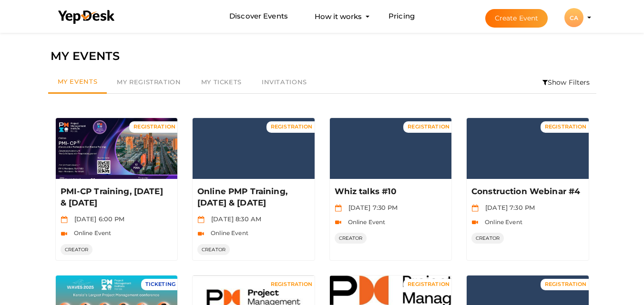 The width and height of the screenshot is (644, 305). Describe the element at coordinates (284, 82) in the screenshot. I see `span: Invitations` at that location.